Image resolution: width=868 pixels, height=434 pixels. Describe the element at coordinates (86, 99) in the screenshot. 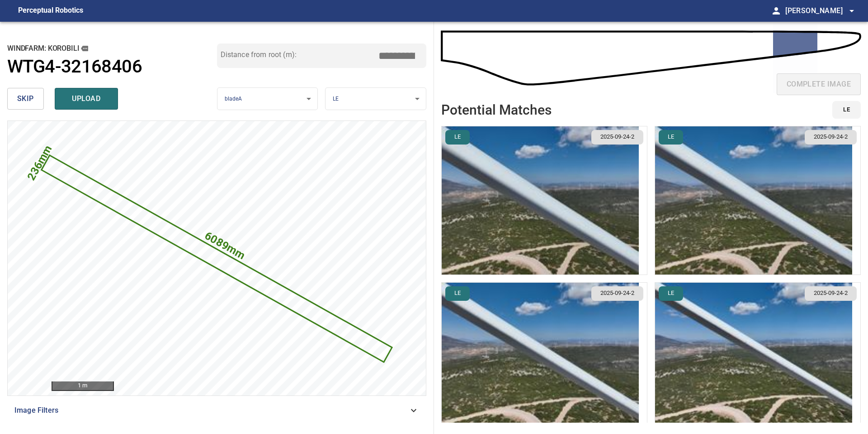

I see `span: upload` at that location.